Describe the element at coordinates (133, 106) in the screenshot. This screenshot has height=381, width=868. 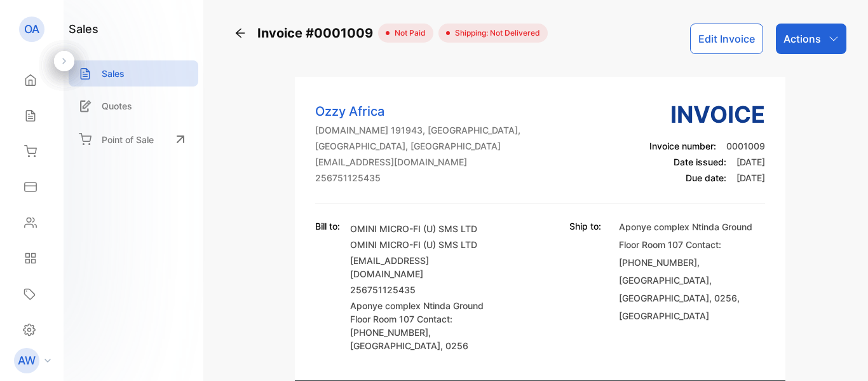
I see `a: Quotes` at that location.